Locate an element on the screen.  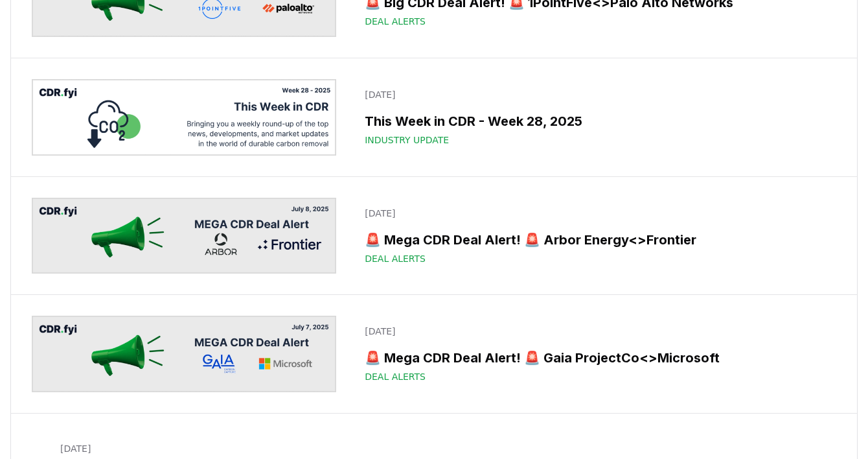
img: This Week in CDR - Week 28, 2025 blog post image is located at coordinates (184, 117).